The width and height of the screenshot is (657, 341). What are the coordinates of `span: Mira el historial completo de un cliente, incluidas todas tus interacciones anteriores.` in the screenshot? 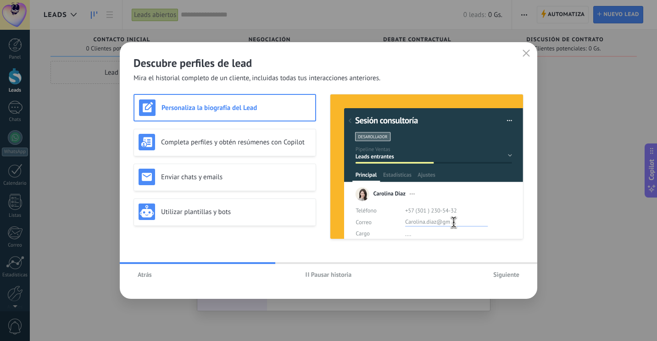 It's located at (257, 78).